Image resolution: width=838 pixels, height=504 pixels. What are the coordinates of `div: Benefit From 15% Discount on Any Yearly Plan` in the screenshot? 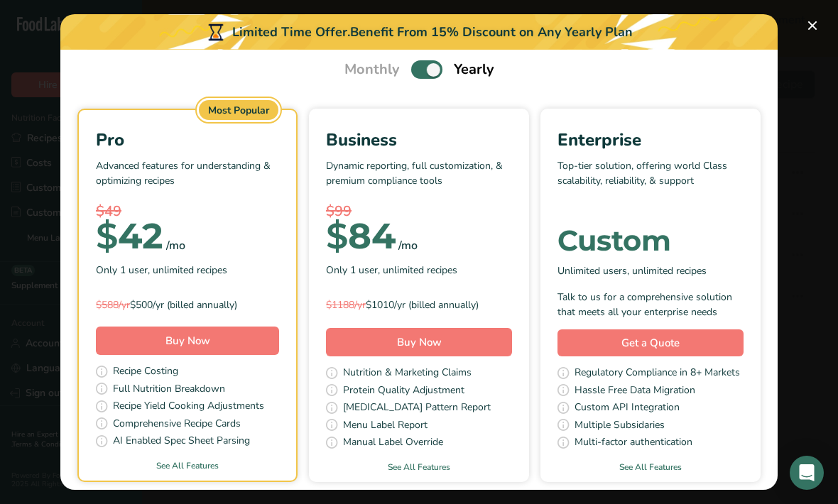 It's located at (491, 32).